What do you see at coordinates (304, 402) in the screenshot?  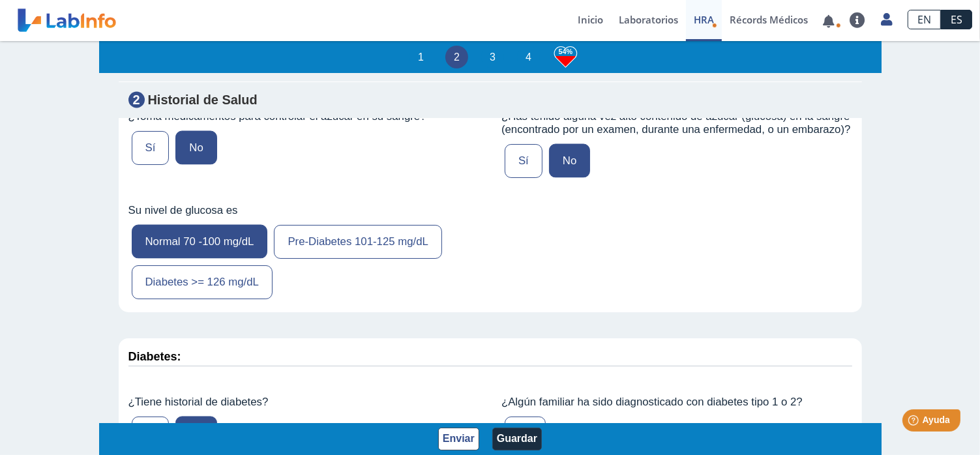 I see `label: ¿Tiene historial de diabetes?` at bounding box center [304, 402].